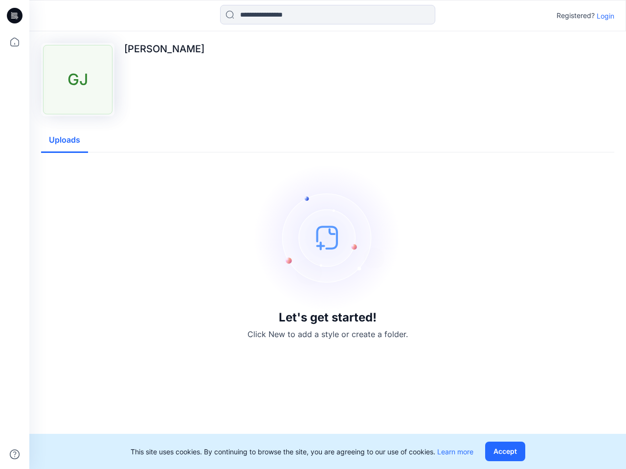 Image resolution: width=626 pixels, height=469 pixels. I want to click on h3: Let's get started!, so click(327, 318).